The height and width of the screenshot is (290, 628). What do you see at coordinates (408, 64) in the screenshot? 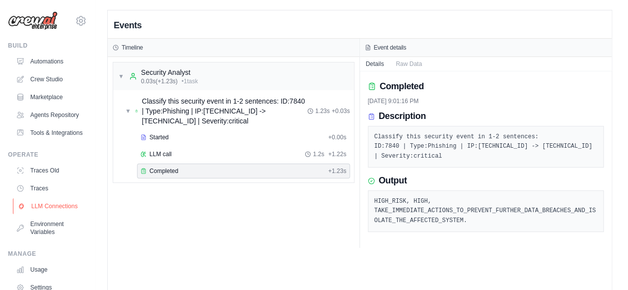
I see `button: Raw Data` at bounding box center [408, 64].